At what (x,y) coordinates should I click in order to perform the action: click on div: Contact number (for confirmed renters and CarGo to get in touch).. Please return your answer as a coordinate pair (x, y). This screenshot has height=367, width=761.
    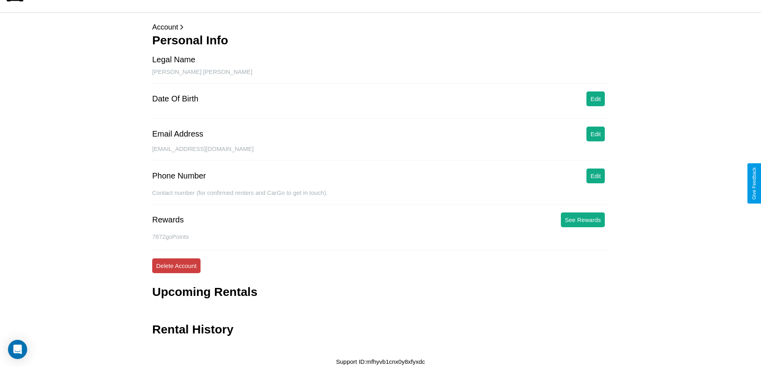
    Looking at the image, I should click on (381, 197).